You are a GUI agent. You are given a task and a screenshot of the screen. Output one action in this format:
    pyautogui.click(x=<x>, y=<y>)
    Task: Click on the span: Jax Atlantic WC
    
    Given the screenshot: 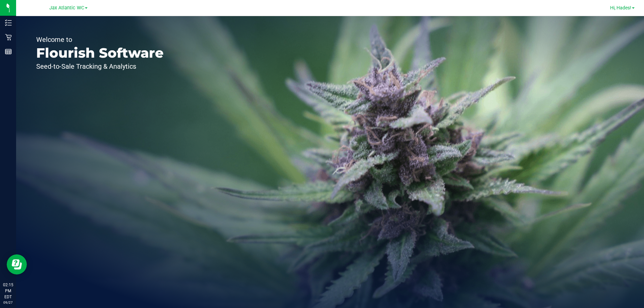 What is the action you would take?
    pyautogui.click(x=67, y=8)
    